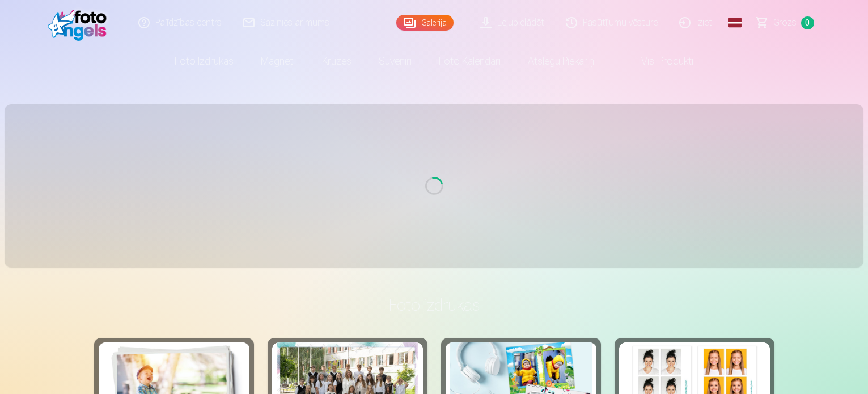  What do you see at coordinates (807, 23) in the screenshot?
I see `span: 0` at bounding box center [807, 23].